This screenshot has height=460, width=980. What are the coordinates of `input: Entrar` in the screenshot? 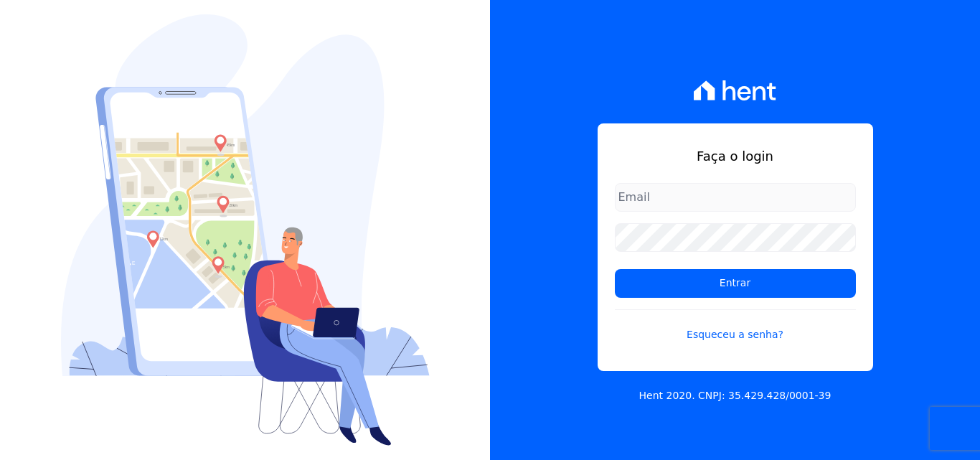 It's located at (736, 283).